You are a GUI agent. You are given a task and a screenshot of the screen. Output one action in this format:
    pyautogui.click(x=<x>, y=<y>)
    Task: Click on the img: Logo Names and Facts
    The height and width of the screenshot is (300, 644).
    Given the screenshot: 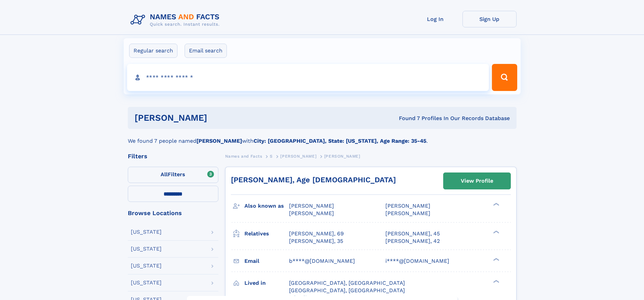 What is the action you would take?
    pyautogui.click(x=176, y=20)
    